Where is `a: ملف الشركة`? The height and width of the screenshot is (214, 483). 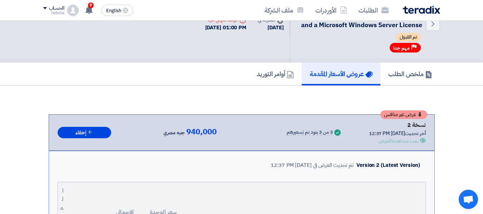
a: ملف الشركة is located at coordinates (284, 10).